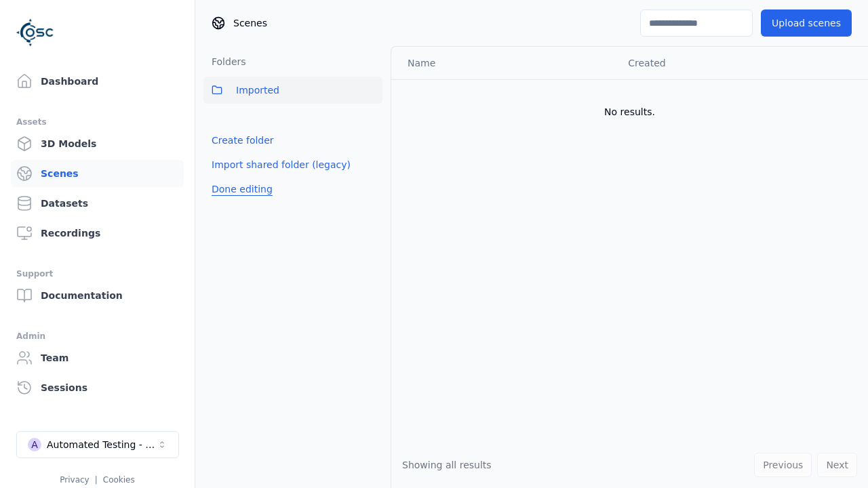 The width and height of the screenshot is (868, 488). Describe the element at coordinates (98, 445) in the screenshot. I see `button: Select a workspace` at that location.